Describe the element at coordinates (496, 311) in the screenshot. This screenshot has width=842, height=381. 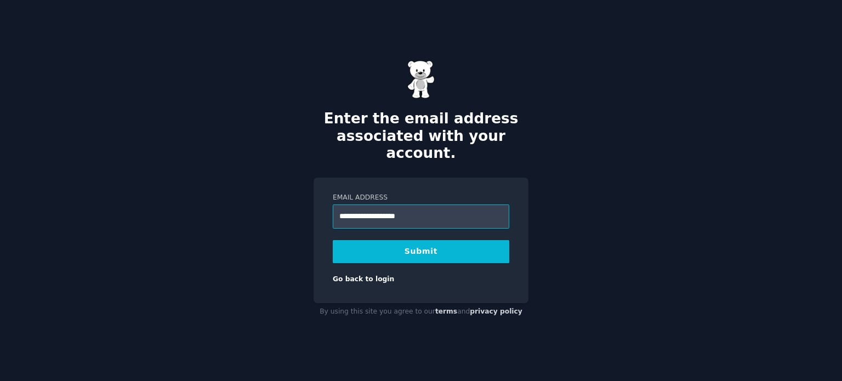
I see `a: privacy policy` at that location.